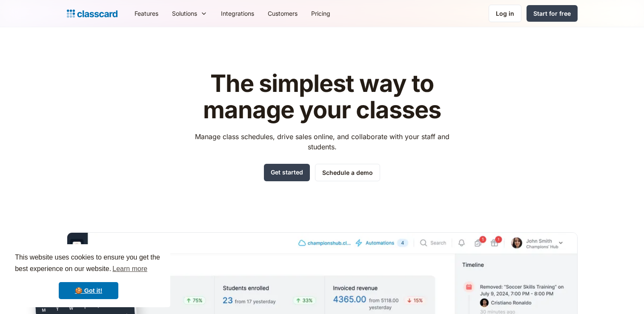  What do you see at coordinates (322, 97) in the screenshot?
I see `h1: The simplest way to manage your classes` at bounding box center [322, 97].